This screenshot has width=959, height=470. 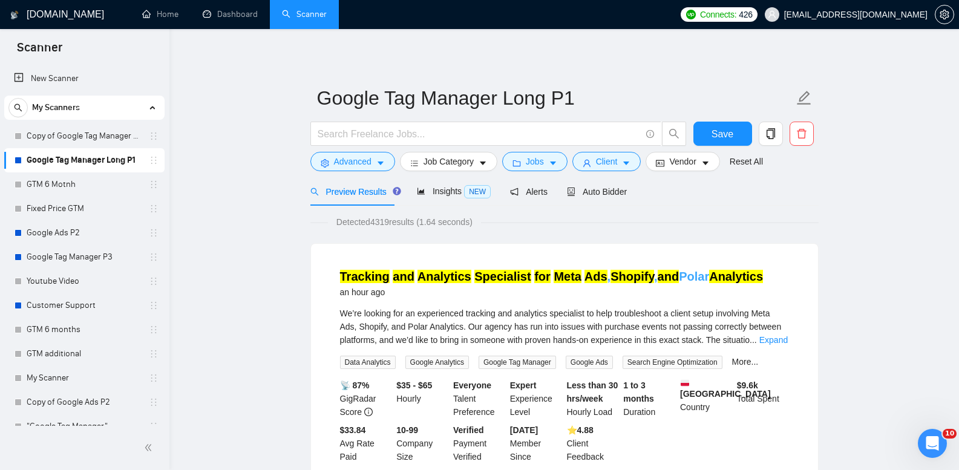 What do you see at coordinates (592, 392) in the screenshot?
I see `b: Less than 30 hrs/week` at bounding box center [592, 392].